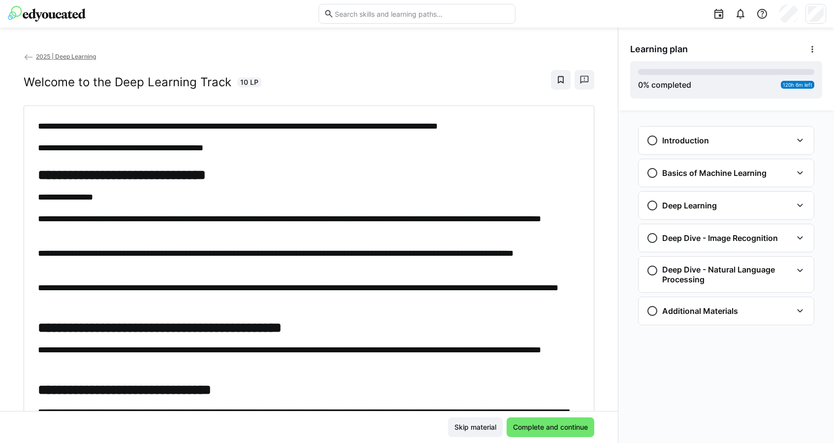 The height and width of the screenshot is (443, 834). Describe the element at coordinates (665, 85) in the screenshot. I see `div: % completed` at that location.